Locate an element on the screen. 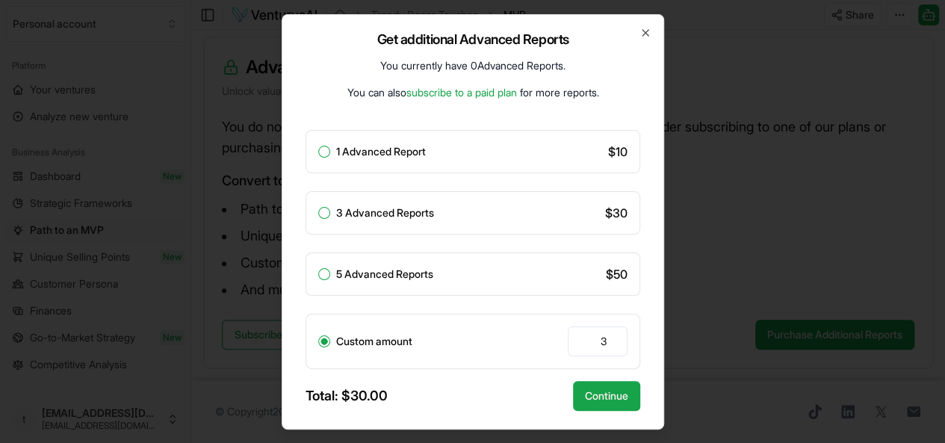  label: Custom amount is located at coordinates (374, 341).